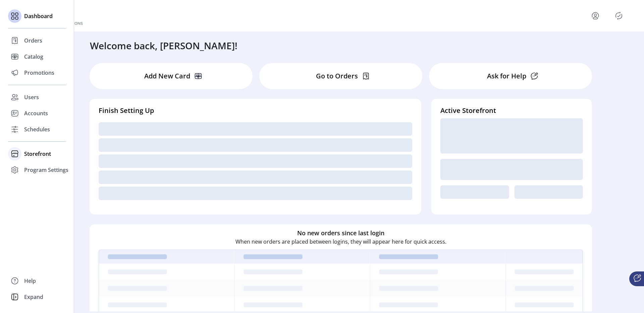  What do you see at coordinates (340, 233) in the screenshot?
I see `h6: No new orders since last login` at bounding box center [340, 233].